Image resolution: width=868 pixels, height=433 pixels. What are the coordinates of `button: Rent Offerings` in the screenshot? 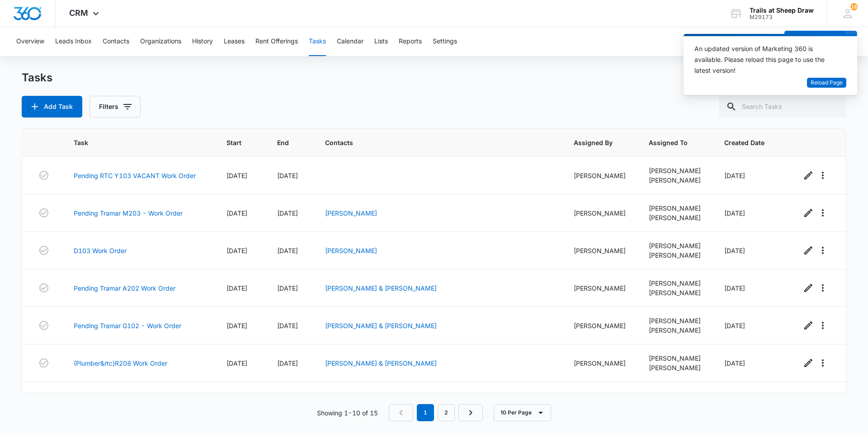 It's located at (276, 42).